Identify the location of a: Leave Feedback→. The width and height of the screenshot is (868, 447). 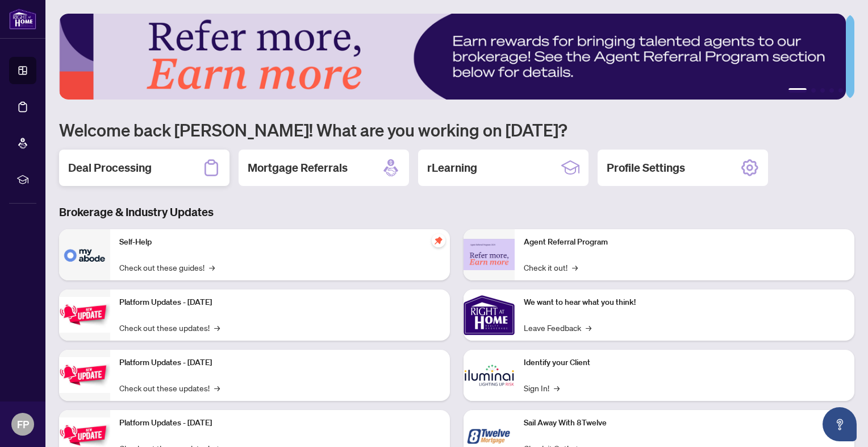
(557, 327).